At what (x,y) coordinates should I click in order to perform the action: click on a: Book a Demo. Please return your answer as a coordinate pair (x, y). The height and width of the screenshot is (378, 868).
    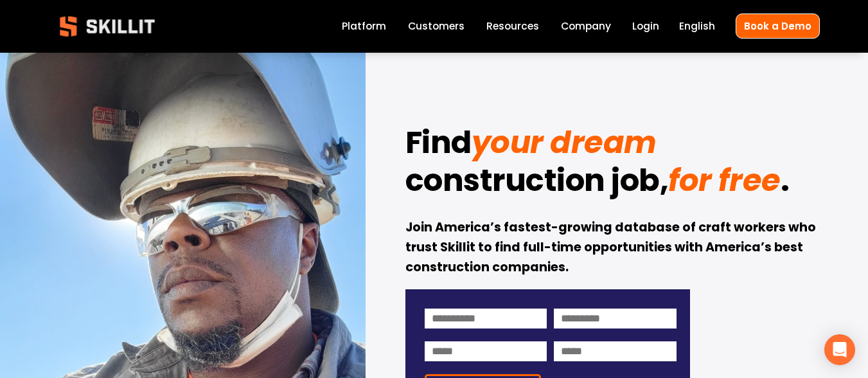
    Looking at the image, I should click on (777, 26).